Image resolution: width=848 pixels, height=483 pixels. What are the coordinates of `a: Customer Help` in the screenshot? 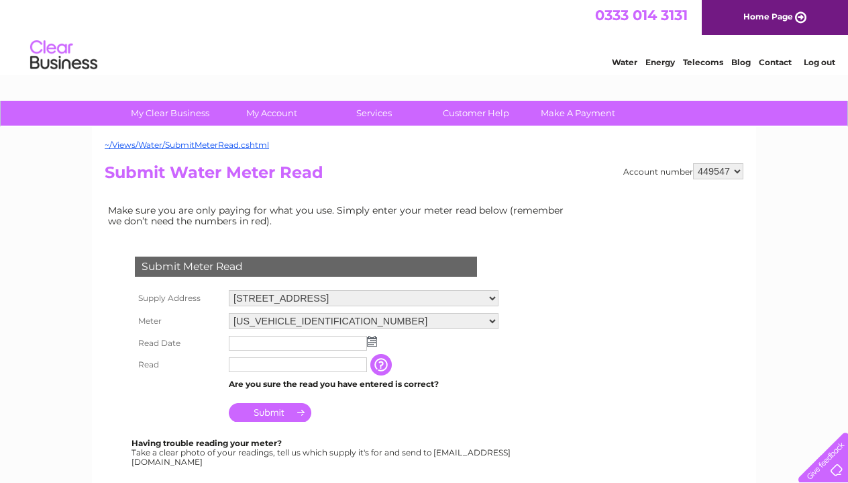 It's located at (476, 113).